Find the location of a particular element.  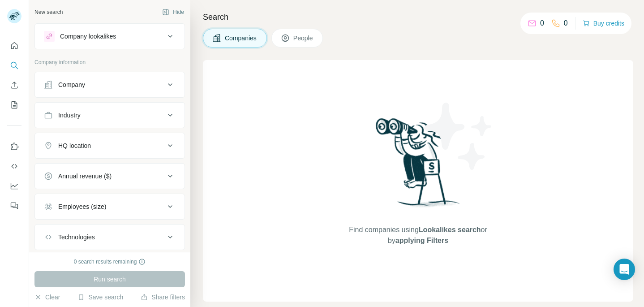

button: Share filters is located at coordinates (163, 297).